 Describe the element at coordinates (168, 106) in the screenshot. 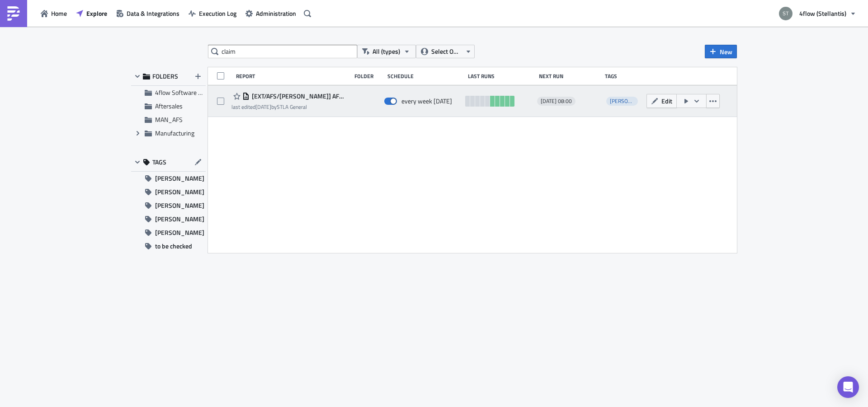

I see `span: Aftersales` at that location.